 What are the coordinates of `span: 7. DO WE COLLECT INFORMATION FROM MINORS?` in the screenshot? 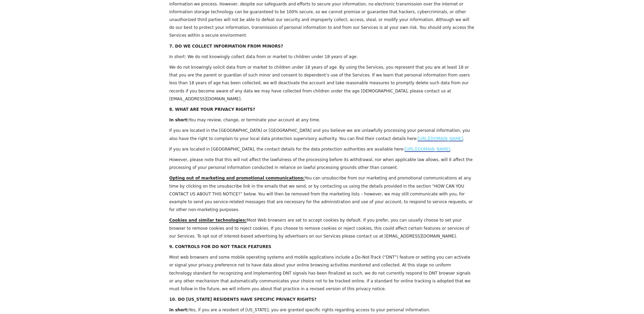 It's located at (226, 46).